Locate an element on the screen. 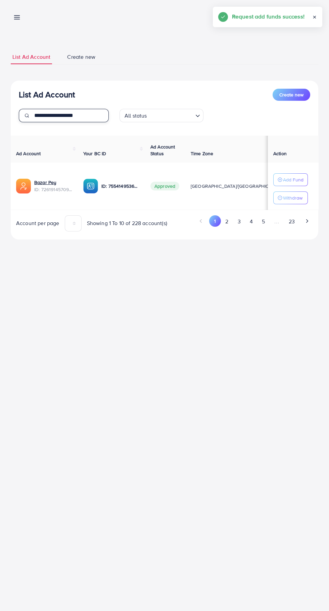  h5: Request add funds success! is located at coordinates (268, 16).